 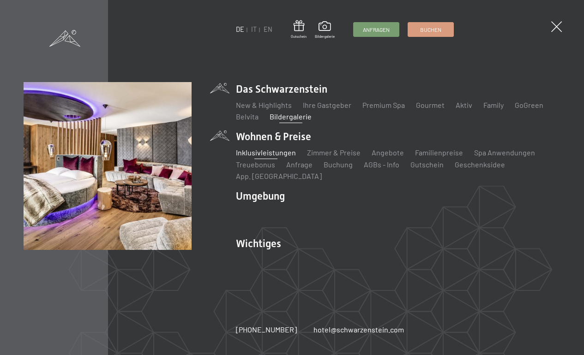 I want to click on span: Buchen, so click(x=430, y=30).